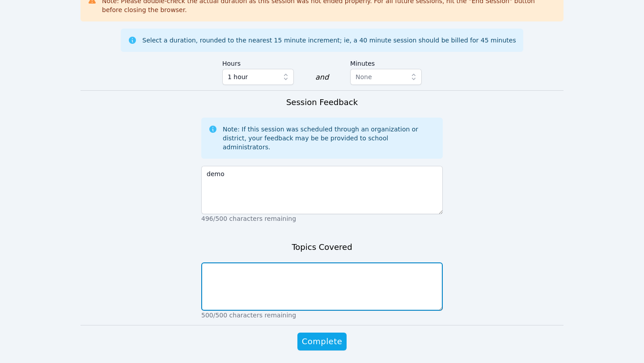  Describe the element at coordinates (322, 219) in the screenshot. I see `p: 496/500 characters remaining` at that location.